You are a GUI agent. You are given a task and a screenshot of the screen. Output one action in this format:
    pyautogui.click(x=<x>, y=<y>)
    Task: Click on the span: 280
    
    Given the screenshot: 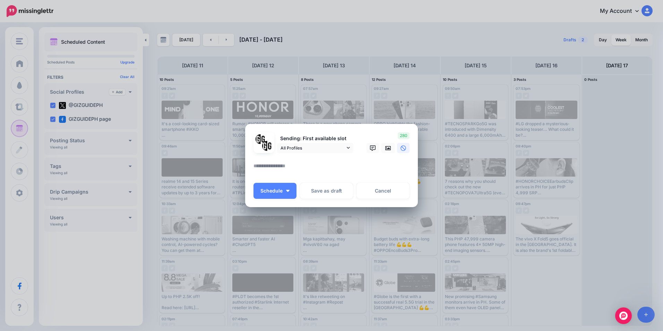 What is the action you would take?
    pyautogui.click(x=404, y=136)
    